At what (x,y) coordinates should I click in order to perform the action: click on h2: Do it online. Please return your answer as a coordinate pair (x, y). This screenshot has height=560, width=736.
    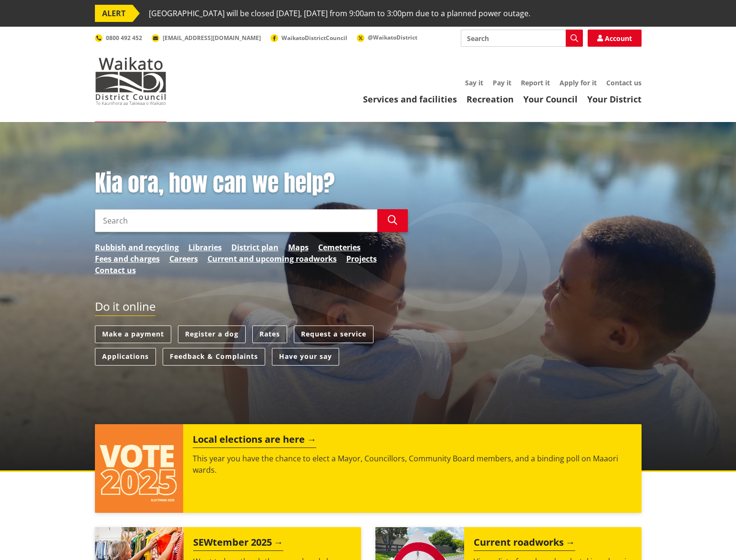
    Looking at the image, I should click on (125, 308).